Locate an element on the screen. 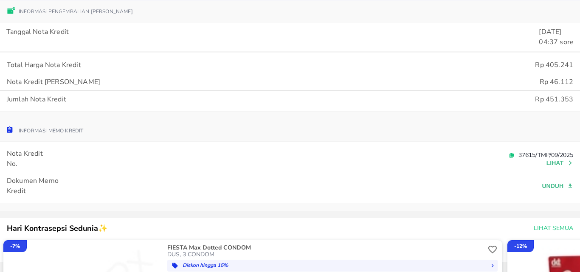  button: Unduh is located at coordinates (557, 186).